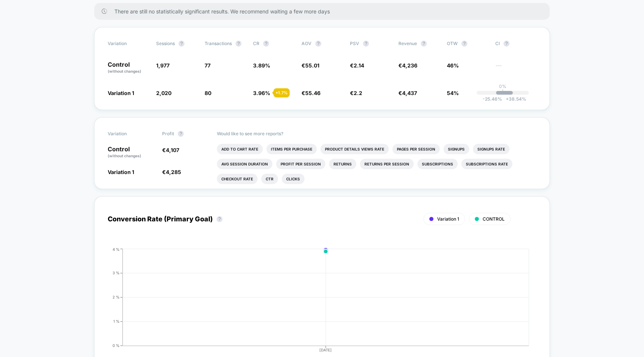 The image size is (644, 357). What do you see at coordinates (261, 93) in the screenshot?
I see `span: 3.96 %` at bounding box center [261, 93].